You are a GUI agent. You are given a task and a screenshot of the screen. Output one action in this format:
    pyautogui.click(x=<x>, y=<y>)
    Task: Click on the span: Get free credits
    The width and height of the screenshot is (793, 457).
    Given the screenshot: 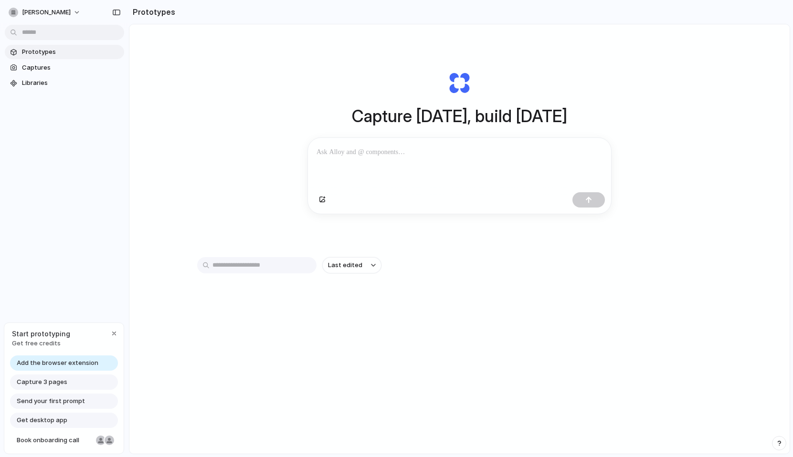 What is the action you would take?
    pyautogui.click(x=41, y=344)
    